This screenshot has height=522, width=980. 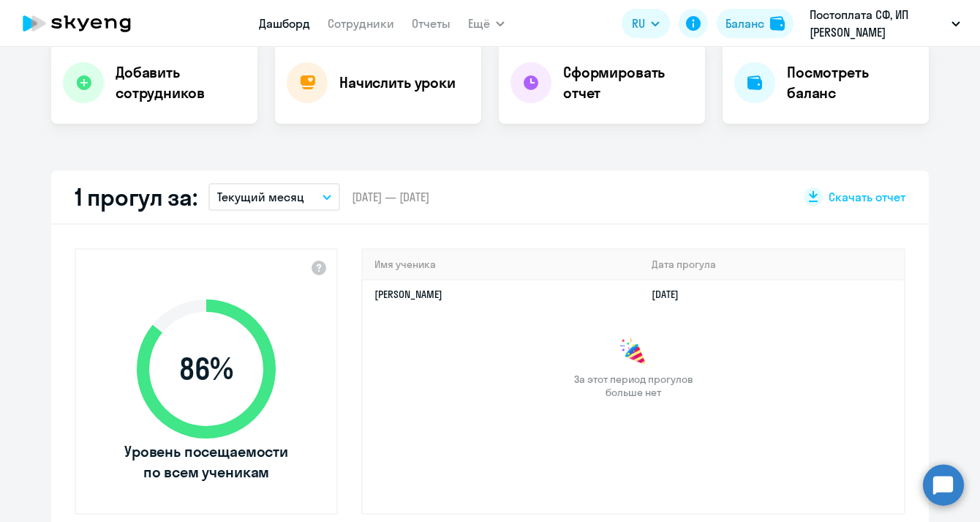 What do you see at coordinates (260, 197) in the screenshot?
I see `p: Текущий месяц` at bounding box center [260, 197].